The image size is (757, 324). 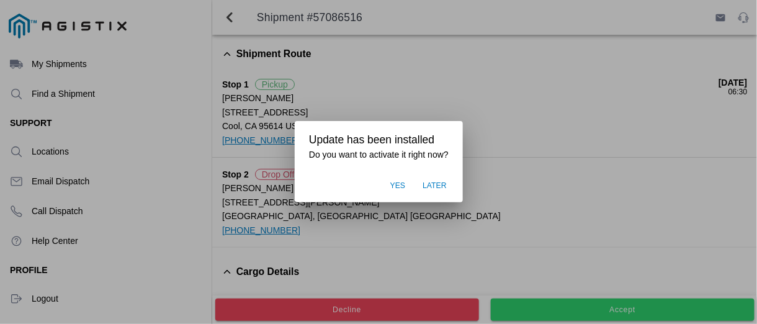 I want to click on h2: Update has been installed, so click(x=378, y=140).